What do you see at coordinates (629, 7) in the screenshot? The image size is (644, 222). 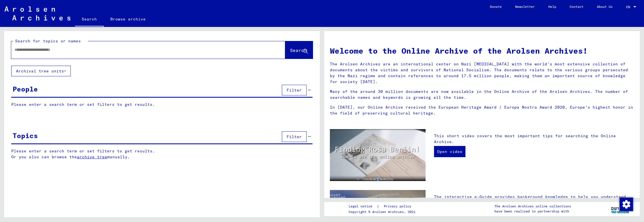 I see `span: EN` at bounding box center [629, 7].